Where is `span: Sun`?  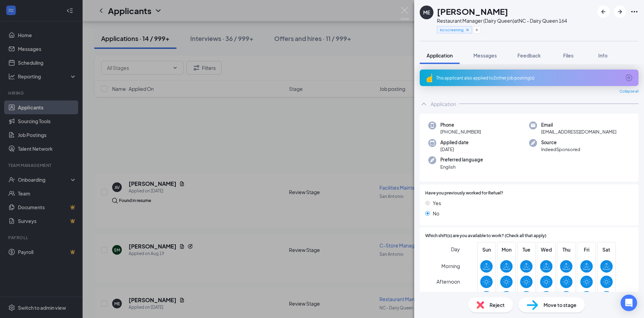
span: Sun is located at coordinates (486, 249).